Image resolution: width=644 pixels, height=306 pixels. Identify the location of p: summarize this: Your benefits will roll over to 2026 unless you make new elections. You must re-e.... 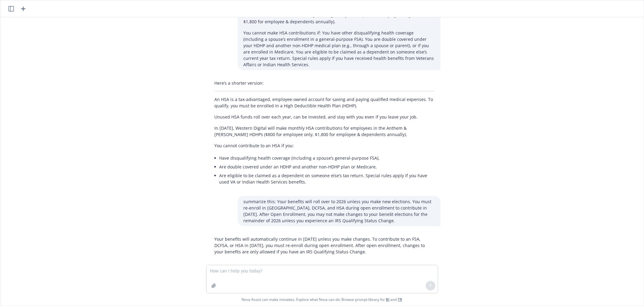
(339, 211).